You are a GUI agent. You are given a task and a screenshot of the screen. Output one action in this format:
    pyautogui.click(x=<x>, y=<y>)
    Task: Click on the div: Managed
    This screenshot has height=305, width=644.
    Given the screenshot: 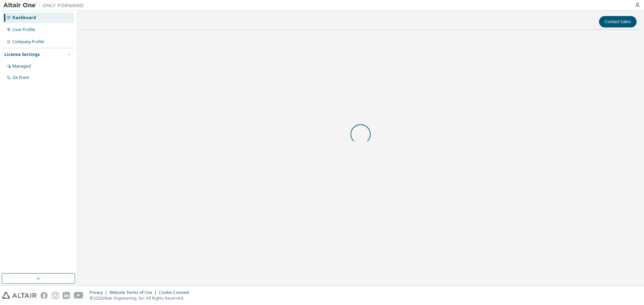 What is the action you would take?
    pyautogui.click(x=22, y=66)
    